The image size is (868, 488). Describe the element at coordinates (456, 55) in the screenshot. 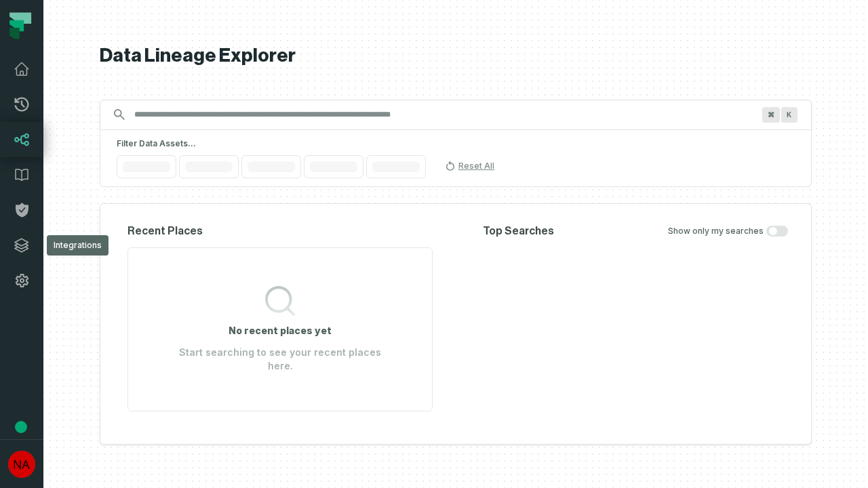

I see `h1: Data Lineage Explorer` at that location.